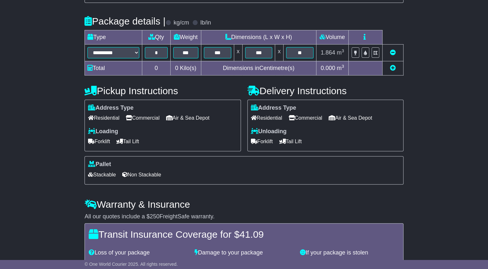  Describe the element at coordinates (99, 165) in the screenshot. I see `label: Pallet` at that location.